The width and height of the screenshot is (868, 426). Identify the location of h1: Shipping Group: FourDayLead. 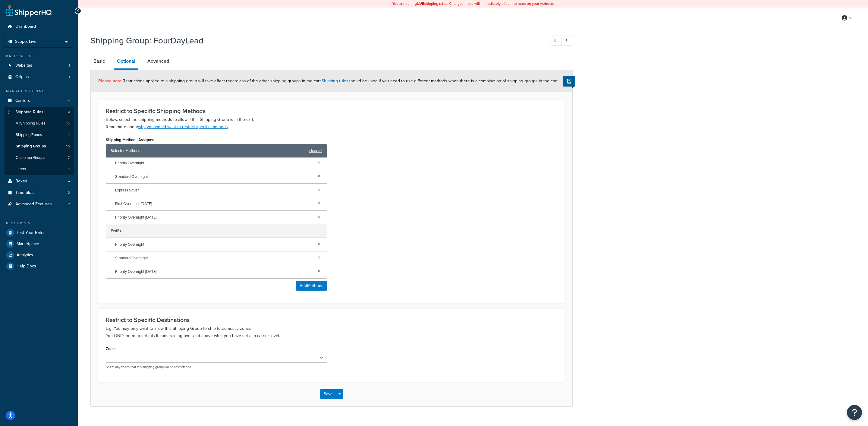
(315, 40).